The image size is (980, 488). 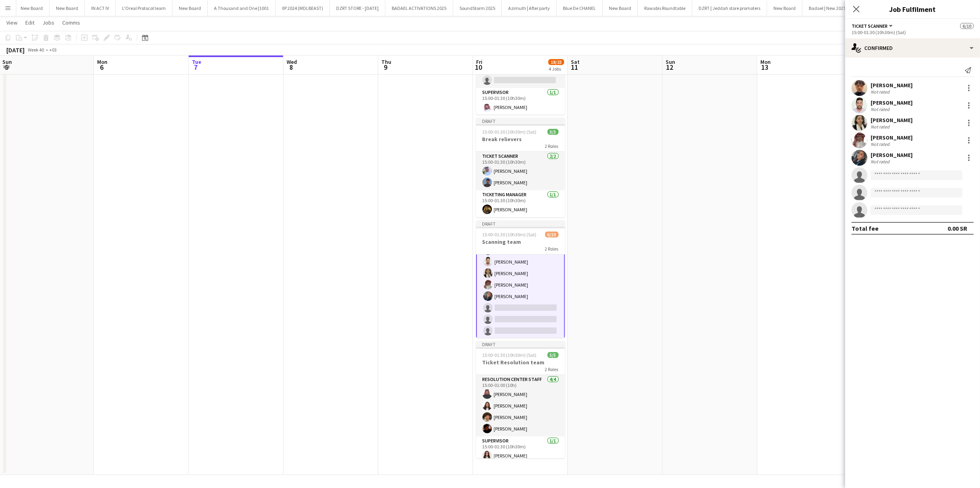 What do you see at coordinates (520, 167) in the screenshot?
I see `app-job-card: Draft15:00-01:30 (10h30m) (Sat)3/3Break relievers2 RolesTicket Scanner2/215:00-01:30 (10h30m)[PER...` at bounding box center [520, 167].